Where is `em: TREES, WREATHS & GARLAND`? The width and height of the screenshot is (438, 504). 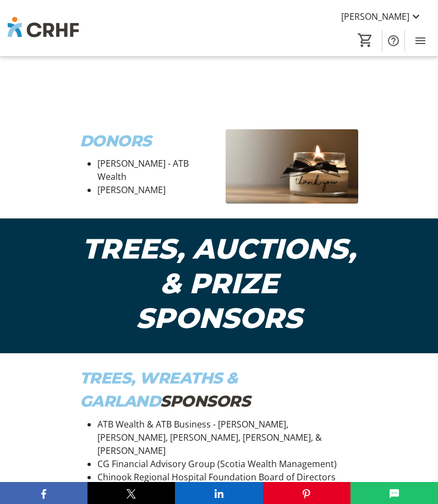 em: TREES, WREATHS & GARLAND is located at coordinates (159, 390).